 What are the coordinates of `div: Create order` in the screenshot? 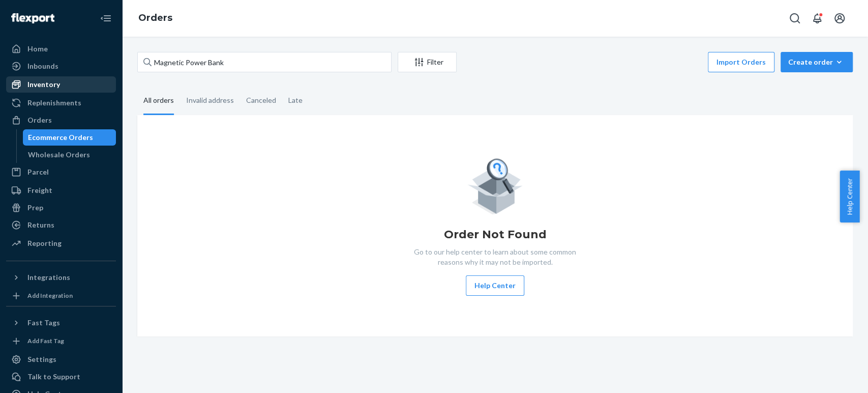 It's located at (817, 62).